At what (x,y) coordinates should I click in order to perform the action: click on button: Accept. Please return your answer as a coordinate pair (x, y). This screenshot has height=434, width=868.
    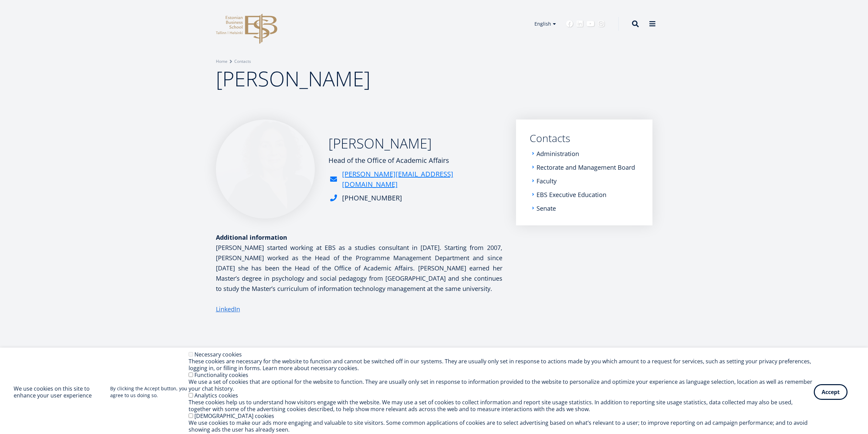
    Looking at the image, I should click on (831, 392).